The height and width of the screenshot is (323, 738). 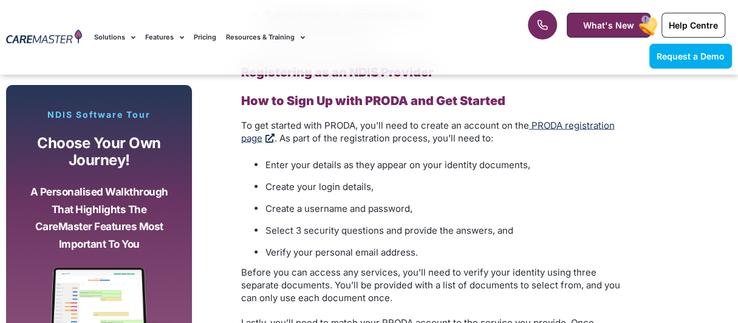 I want to click on a: Help Centre, so click(x=693, y=25).